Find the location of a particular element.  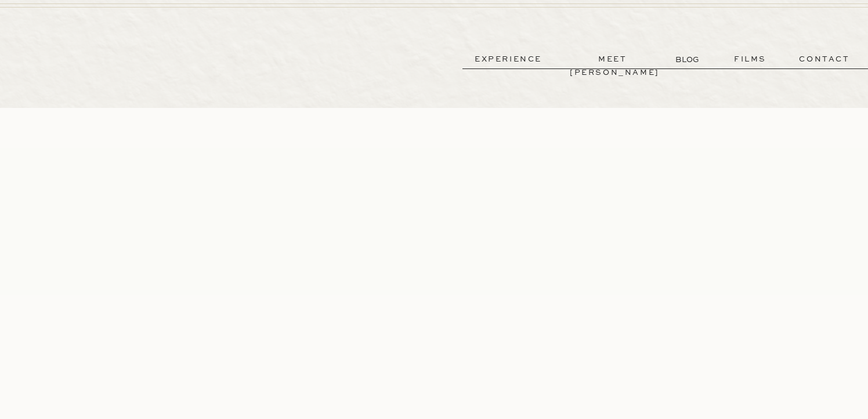

p: experience is located at coordinates (508, 59).